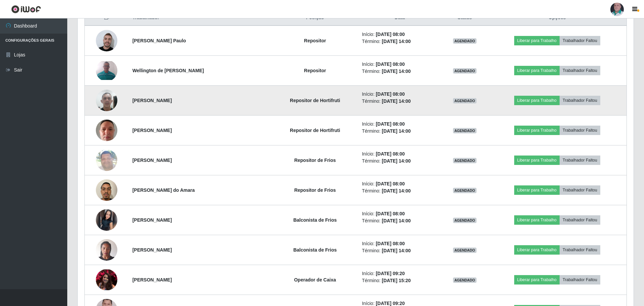  Describe the element at coordinates (107, 160) in the screenshot. I see `img: 1697490161329.jpeg` at that location.